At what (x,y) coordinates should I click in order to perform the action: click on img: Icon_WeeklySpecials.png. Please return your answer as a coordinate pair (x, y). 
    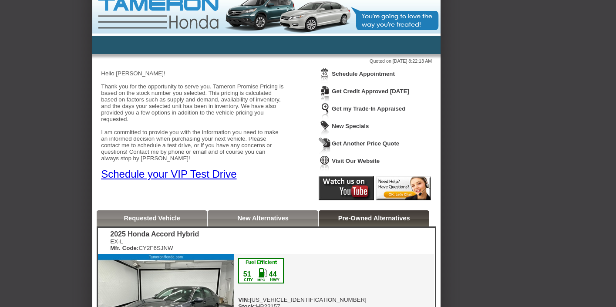
    Looking at the image, I should click on (325, 128).